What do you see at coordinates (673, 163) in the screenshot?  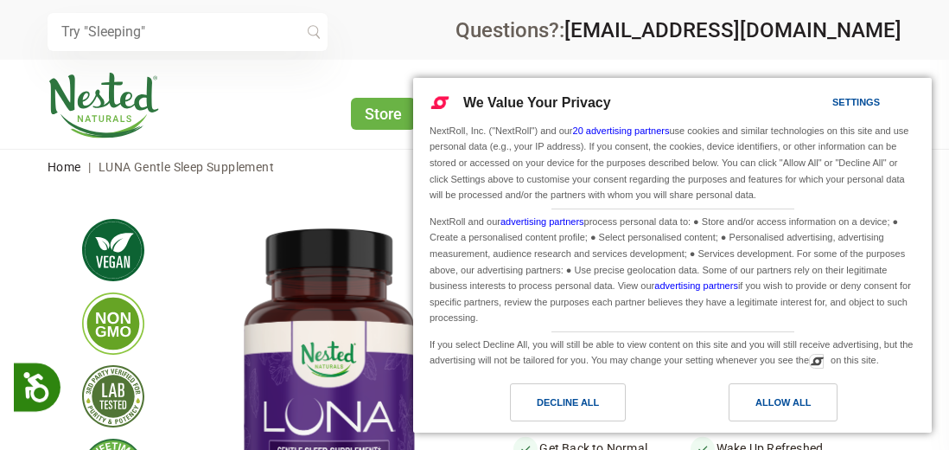 I see `div: NextRoll, Inc. ("NextRoll") and our use cookies and similar technologies on this site and use per...` at bounding box center [673, 163].